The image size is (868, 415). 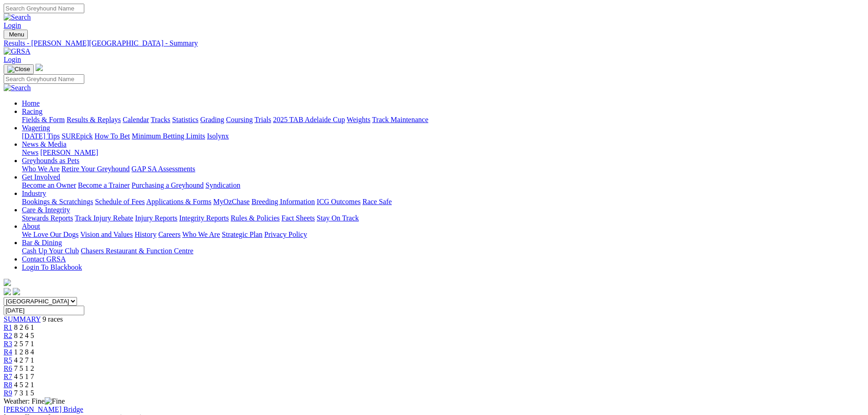 I want to click on a: Grading, so click(x=212, y=120).